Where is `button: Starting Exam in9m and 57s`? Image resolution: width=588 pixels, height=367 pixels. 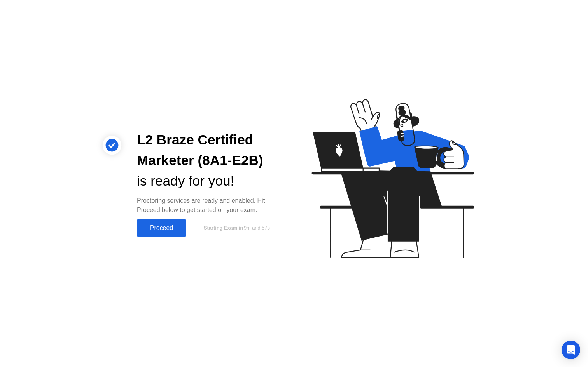 button: Starting Exam in9m and 57s is located at coordinates (236, 228).